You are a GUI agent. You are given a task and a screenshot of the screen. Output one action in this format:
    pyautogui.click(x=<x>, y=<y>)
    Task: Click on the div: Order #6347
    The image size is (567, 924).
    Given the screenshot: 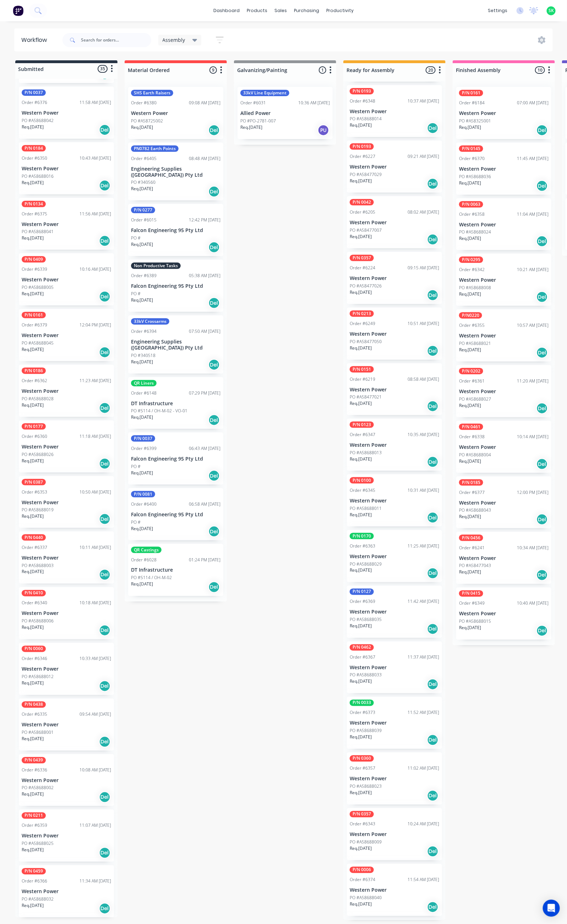 What is the action you would take?
    pyautogui.click(x=362, y=435)
    